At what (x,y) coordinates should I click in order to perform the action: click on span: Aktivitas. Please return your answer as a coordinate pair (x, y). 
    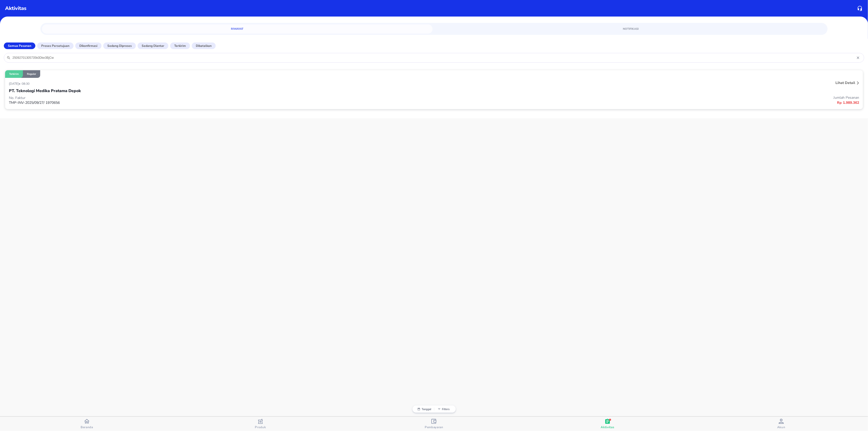
    Looking at the image, I should click on (608, 427).